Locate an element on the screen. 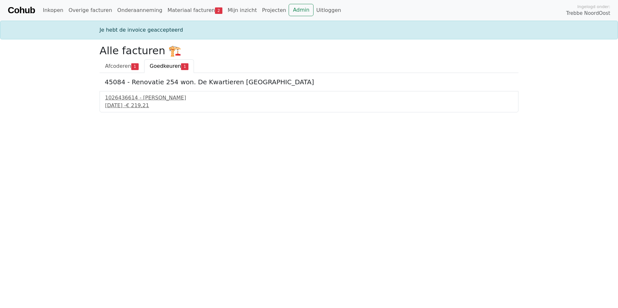 The height and width of the screenshot is (308, 618). a: Goedkeuren1 is located at coordinates (169, 66).